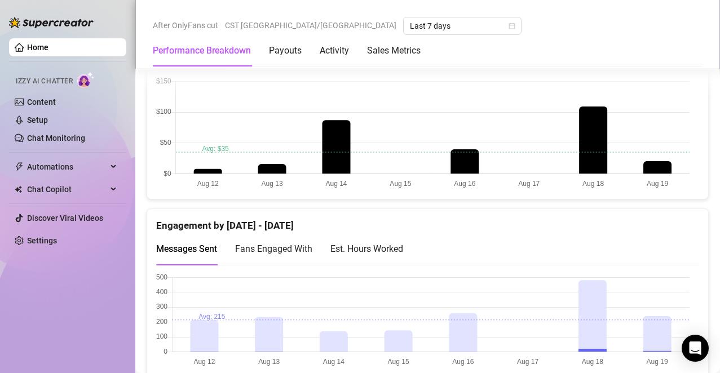  I want to click on span: Last 7 days, so click(462, 26).